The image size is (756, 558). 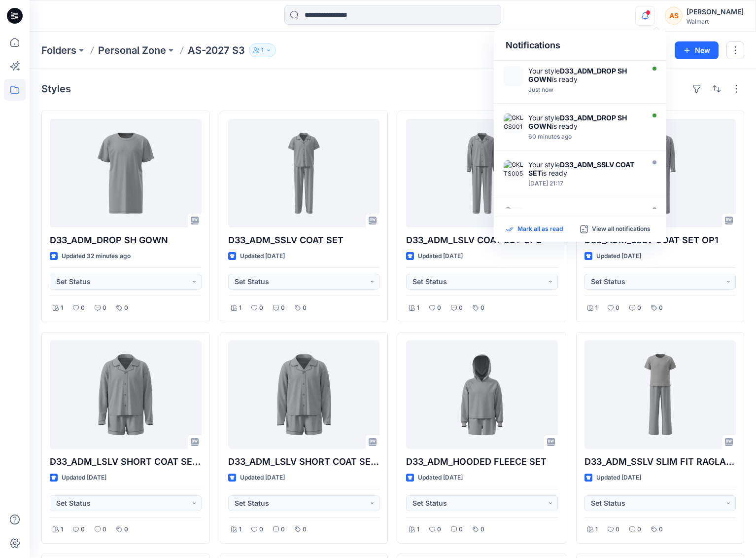 What do you see at coordinates (513, 170) in the screenshot?
I see `img: GKLTS0050_GKLBL0008_OP1` at bounding box center [513, 170].